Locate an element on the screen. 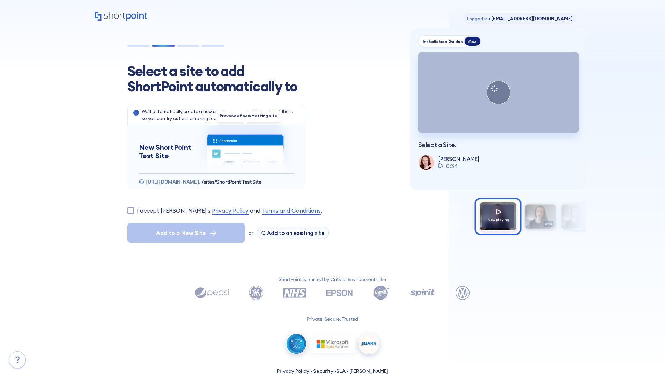 The width and height of the screenshot is (665, 377). div: Installation Guides is located at coordinates (443, 41).